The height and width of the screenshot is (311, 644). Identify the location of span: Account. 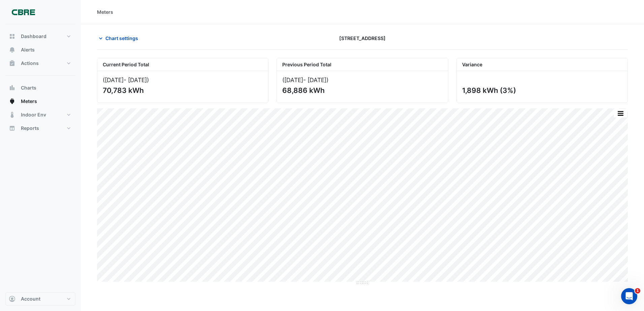
(31, 299).